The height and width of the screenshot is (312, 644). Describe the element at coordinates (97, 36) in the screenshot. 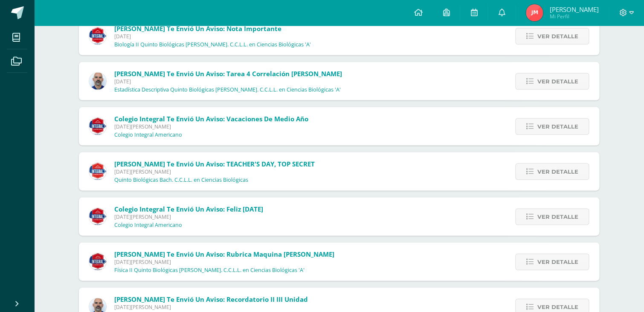

I see `img: 21588b49a14a63eb6c43a3d6c8f636e1.png` at that location.